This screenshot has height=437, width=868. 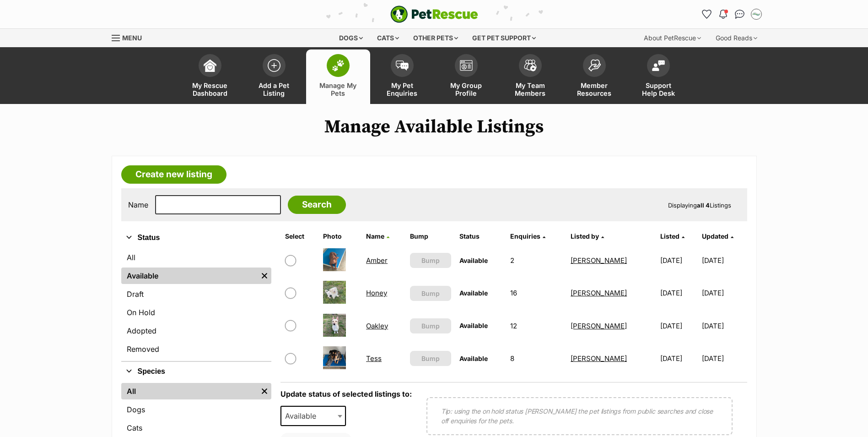 What do you see at coordinates (436, 38) in the screenshot?
I see `div: Other pets` at bounding box center [436, 38].